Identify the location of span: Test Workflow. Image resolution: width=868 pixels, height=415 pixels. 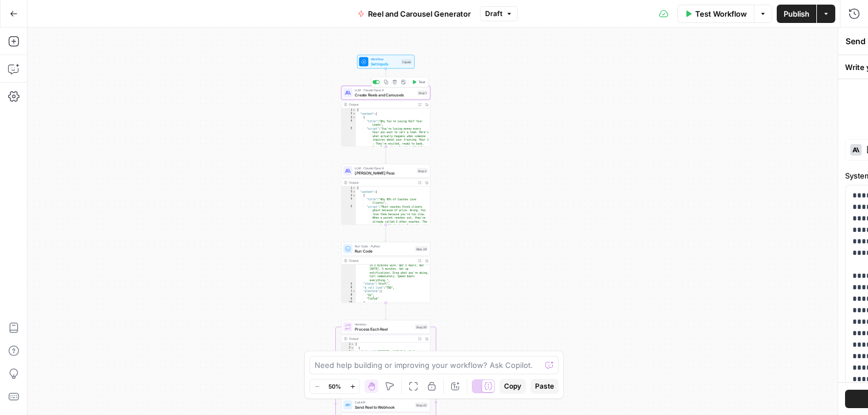
(721, 14).